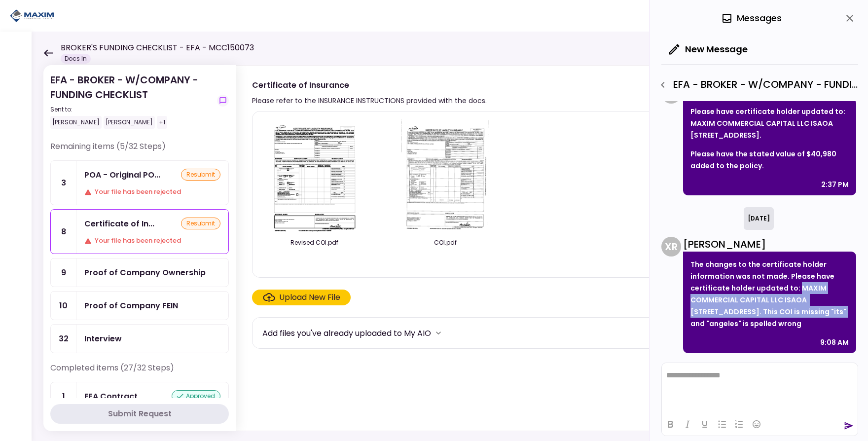 This screenshot has height=441, width=868. Describe the element at coordinates (63, 231) in the screenshot. I see `div: 8` at that location.